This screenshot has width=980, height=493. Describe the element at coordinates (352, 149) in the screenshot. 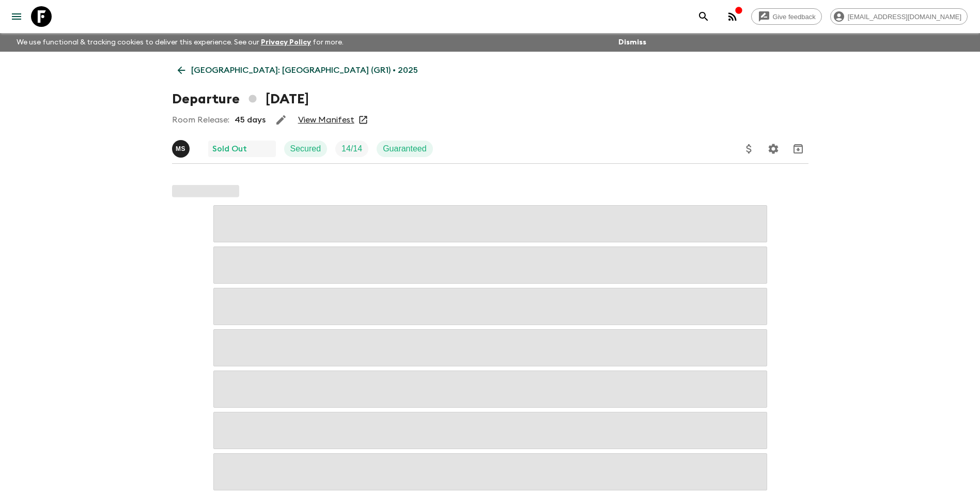

I see `p: 14 / 14` at that location.